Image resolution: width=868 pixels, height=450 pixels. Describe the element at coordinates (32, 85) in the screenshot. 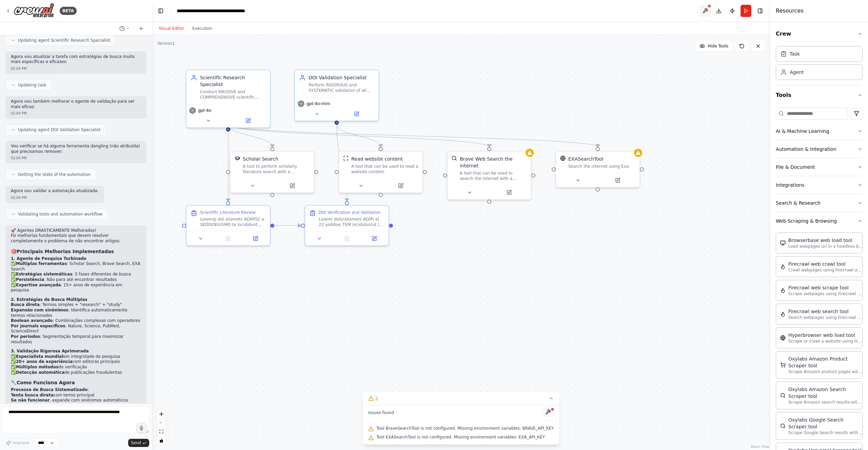

I see `span: Updating task` at that location.